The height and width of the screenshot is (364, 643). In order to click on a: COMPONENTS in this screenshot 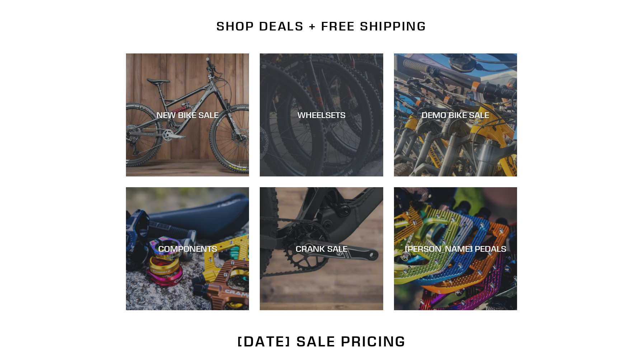, I will do `click(187, 249)`.